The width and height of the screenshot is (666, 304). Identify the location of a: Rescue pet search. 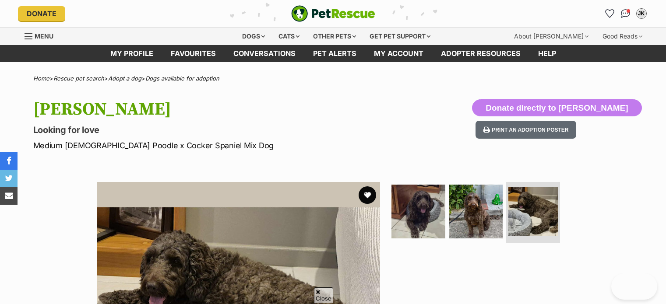
(79, 78).